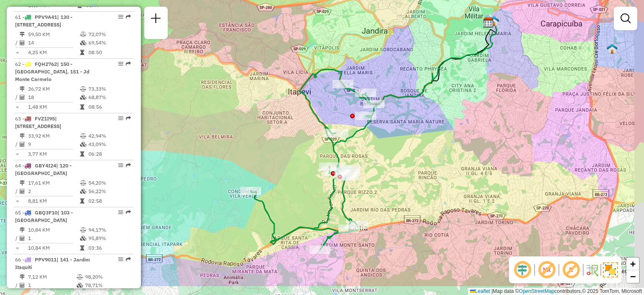 This screenshot has height=295, width=644. I want to click on td: 73,33%, so click(109, 89).